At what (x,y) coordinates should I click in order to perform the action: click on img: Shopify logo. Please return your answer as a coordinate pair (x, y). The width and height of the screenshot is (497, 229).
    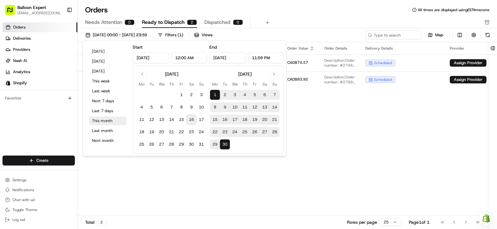
    Looking at the image, I should click on (8, 83).